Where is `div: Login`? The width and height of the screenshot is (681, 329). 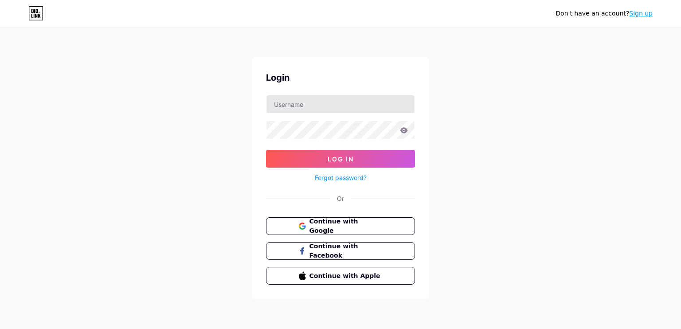
div: Login is located at coordinates (341, 78).